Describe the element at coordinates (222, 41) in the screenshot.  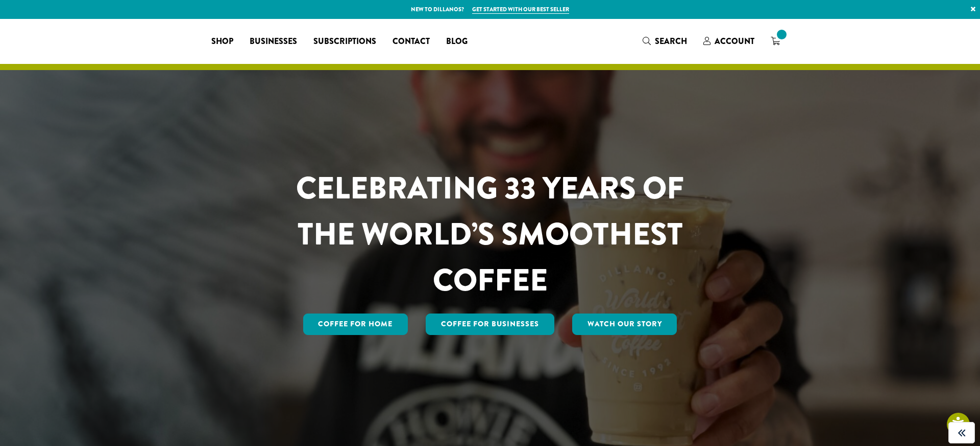
I see `a: Shop` at that location.